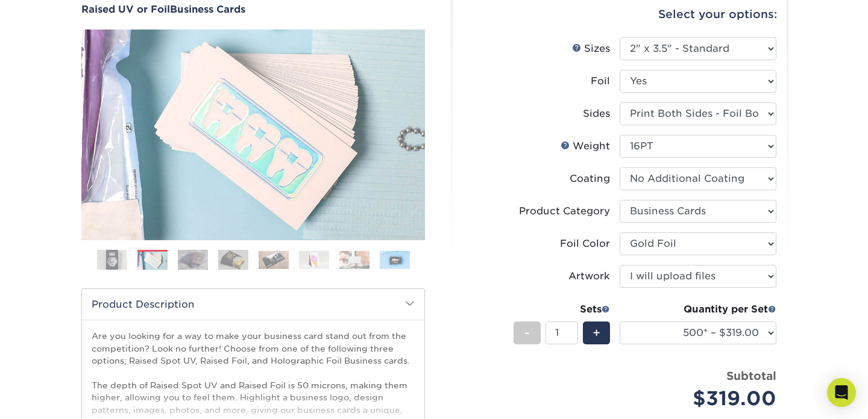 The image size is (868, 419). I want to click on div: Sets, so click(562, 310).